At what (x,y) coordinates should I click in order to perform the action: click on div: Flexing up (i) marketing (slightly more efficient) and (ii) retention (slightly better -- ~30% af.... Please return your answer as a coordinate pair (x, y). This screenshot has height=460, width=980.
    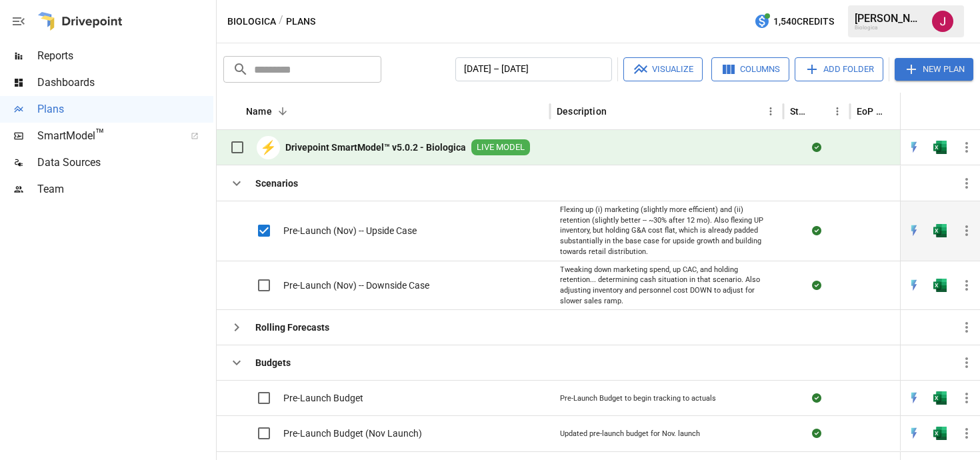
    Looking at the image, I should click on (667, 231).